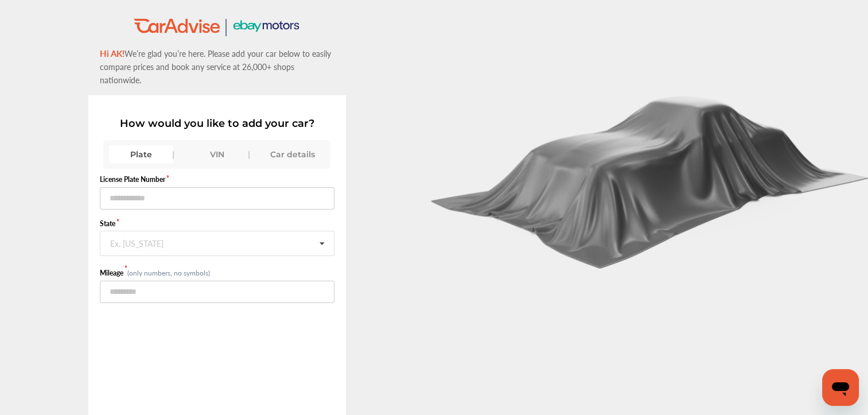  I want to click on span: We’re glad you’re here. Please add your car below to easily compare prices and book any service a..., so click(215, 66).